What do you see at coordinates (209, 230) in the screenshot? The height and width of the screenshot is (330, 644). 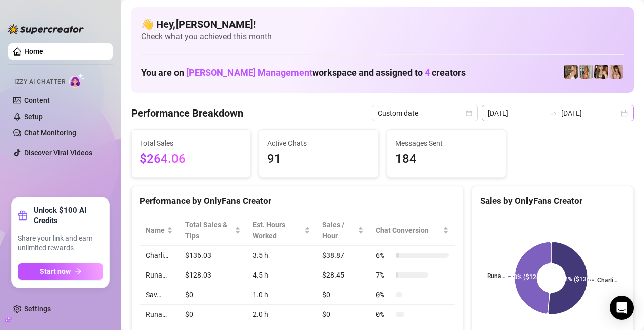 I see `span: Total Sales & Tips` at bounding box center [209, 230].